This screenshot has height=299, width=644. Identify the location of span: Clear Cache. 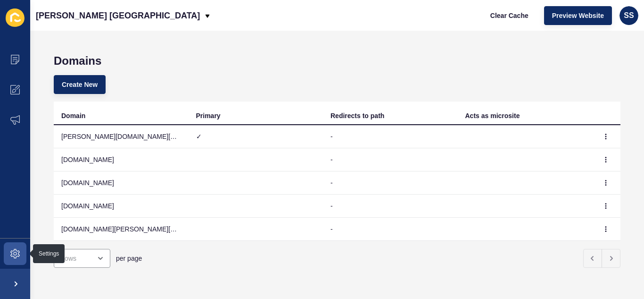
(509, 16).